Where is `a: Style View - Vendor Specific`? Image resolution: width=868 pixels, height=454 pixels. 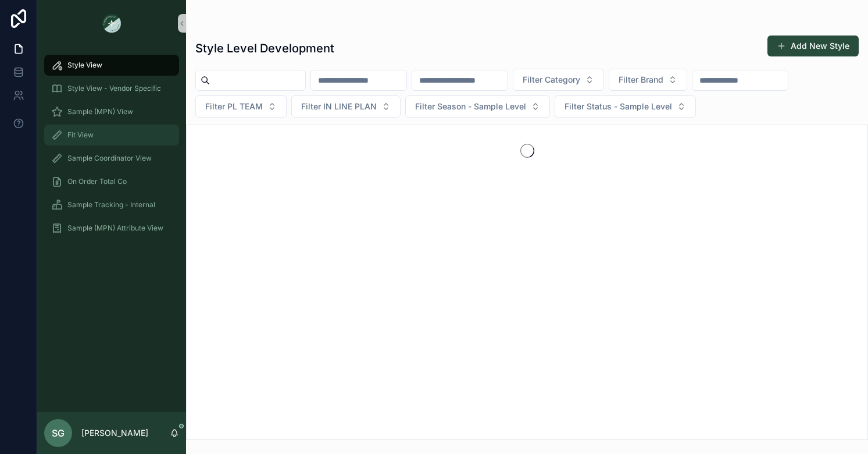 a: Style View - Vendor Specific is located at coordinates (112, 88).